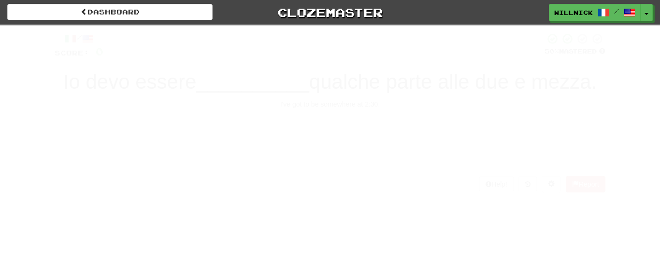  Describe the element at coordinates (429, 137) in the screenshot. I see `span: di` at that location.